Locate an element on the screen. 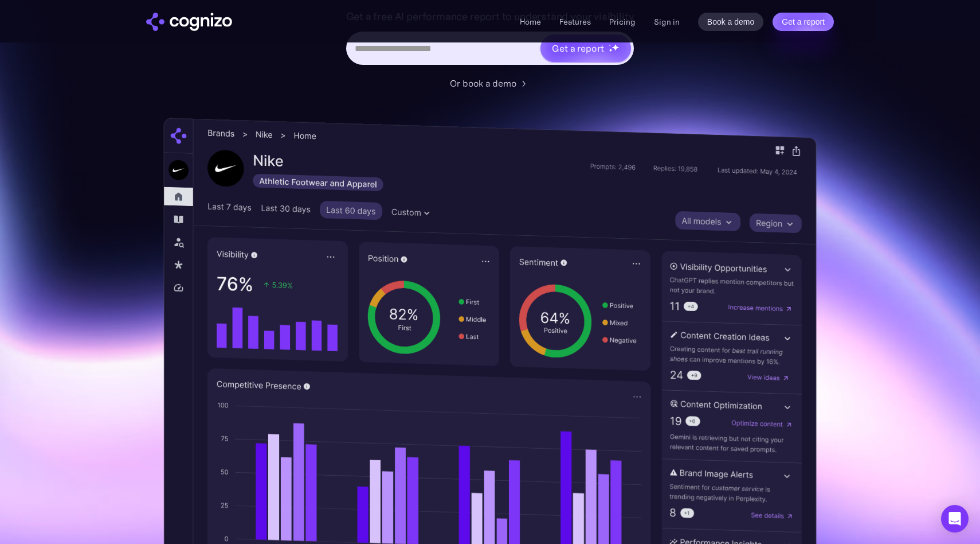 Image resolution: width=980 pixels, height=544 pixels. img: cognizo logo is located at coordinates (189, 22).